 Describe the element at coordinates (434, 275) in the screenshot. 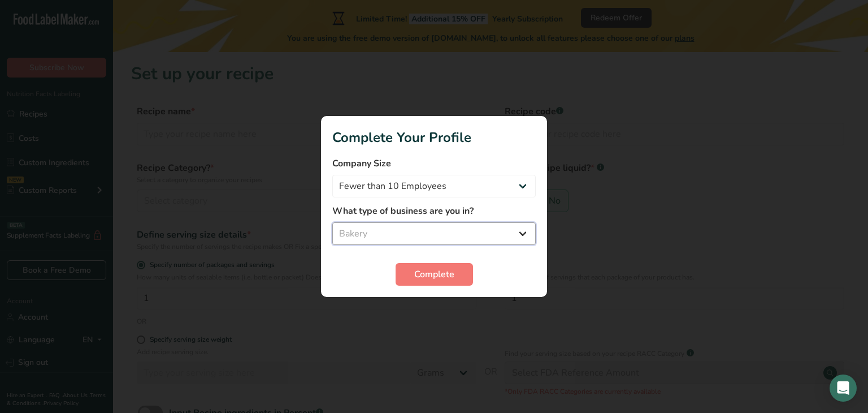

I see `span: Complete` at that location.